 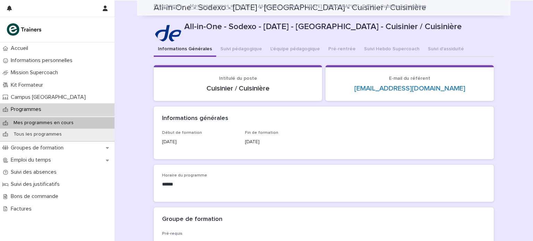 I want to click on span: E-mail du référent, so click(x=409, y=78).